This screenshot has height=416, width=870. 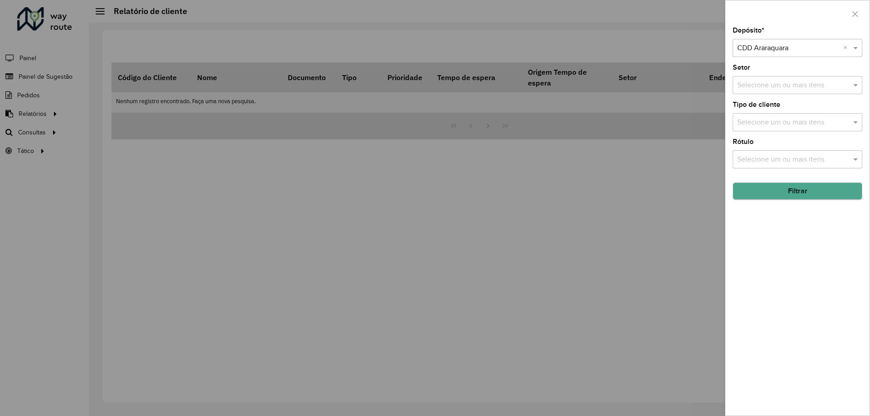 What do you see at coordinates (847, 48) in the screenshot?
I see `span: Clear all` at bounding box center [847, 48].